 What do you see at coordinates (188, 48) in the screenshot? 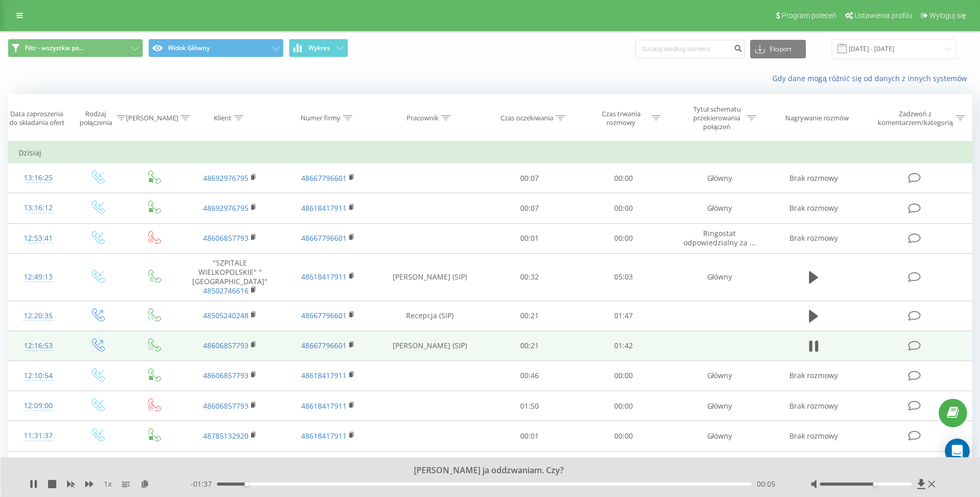
I see `font: Widok Główny` at bounding box center [188, 48].